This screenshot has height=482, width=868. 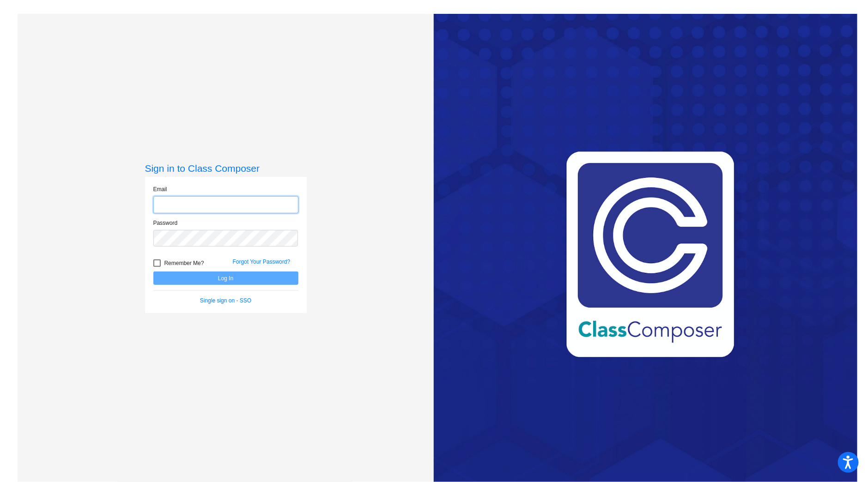 What do you see at coordinates (226, 168) in the screenshot?
I see `h3: Sign in to Class Composer` at bounding box center [226, 168].